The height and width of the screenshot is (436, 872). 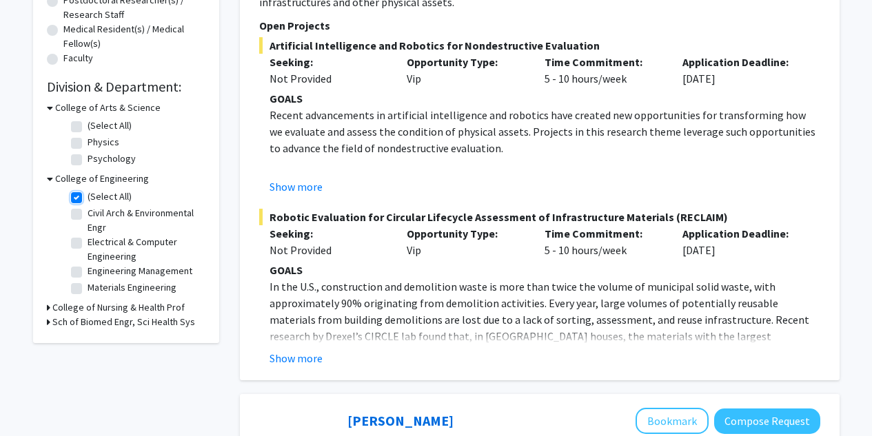 I want to click on h3: College of Engineering, so click(x=102, y=178).